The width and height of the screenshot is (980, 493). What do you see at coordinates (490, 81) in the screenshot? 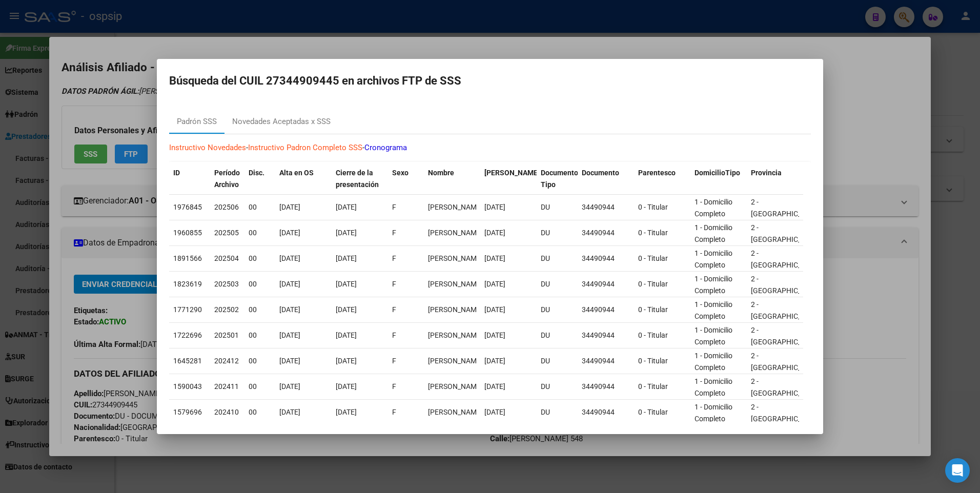
I see `h2: Búsqueda del CUIL 27344909445 en archivos FTP de SSS` at bounding box center [490, 81].